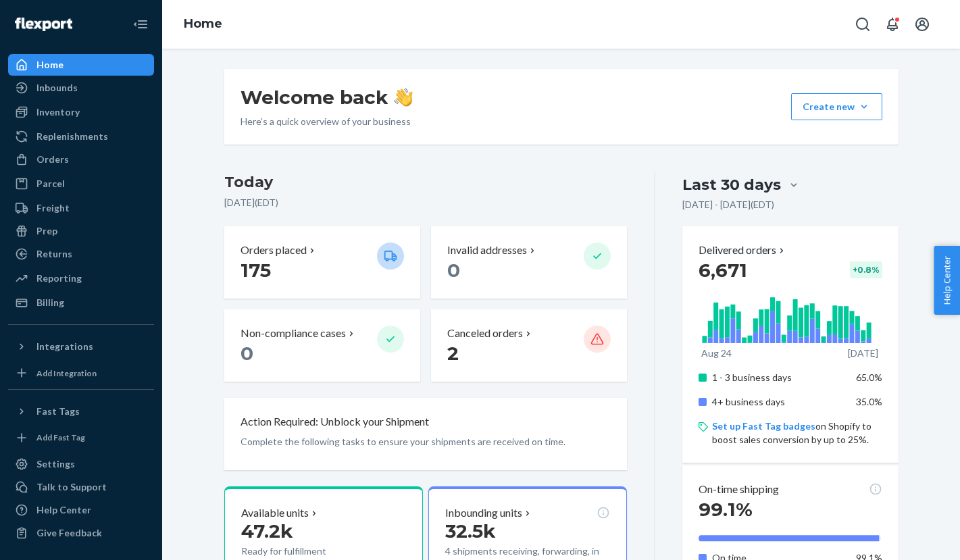 Image resolution: width=960 pixels, height=560 pixels. What do you see at coordinates (779, 402) in the screenshot?
I see `p: 4+ business days` at bounding box center [779, 402].